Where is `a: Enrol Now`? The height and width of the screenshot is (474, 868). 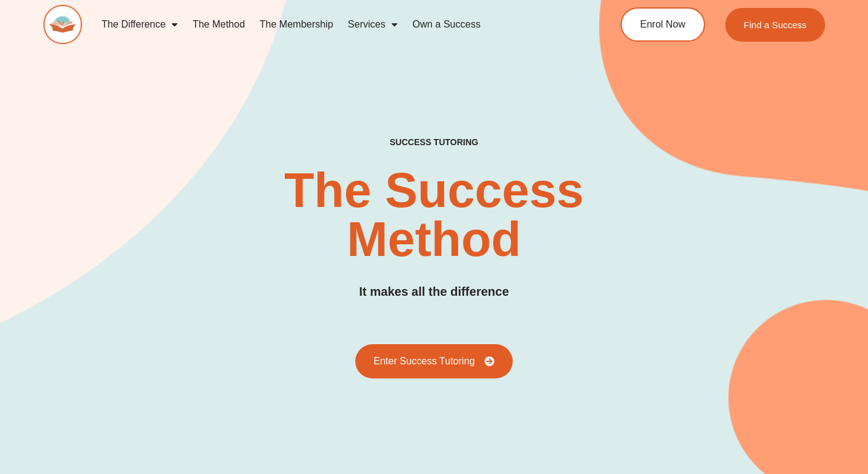 a: Enrol Now is located at coordinates (663, 24).